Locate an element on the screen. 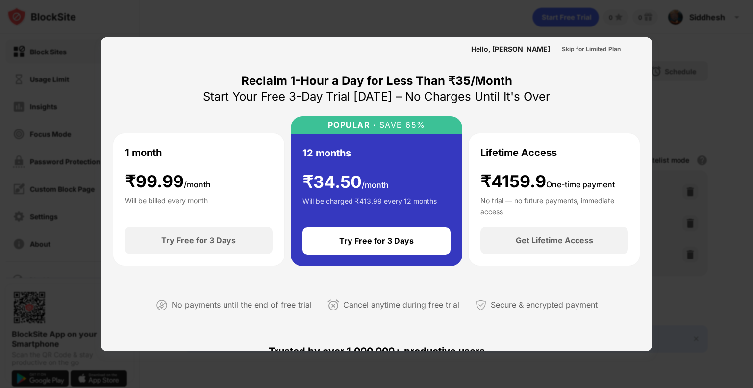 This screenshot has height=388, width=753. div: Will be charged ₹413.99 every 12 months is located at coordinates (370, 205).